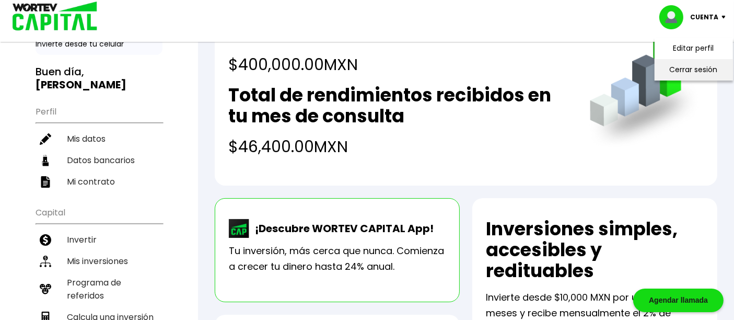 The height and width of the screenshot is (320, 734). Describe the element at coordinates (99, 239) in the screenshot. I see `li: Invertir` at that location.